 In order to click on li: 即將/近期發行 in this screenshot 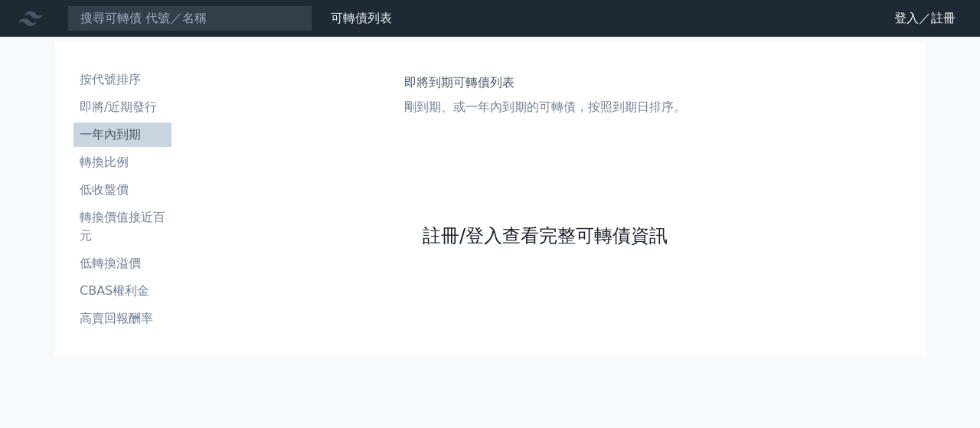, I will do `click(122, 108)`.